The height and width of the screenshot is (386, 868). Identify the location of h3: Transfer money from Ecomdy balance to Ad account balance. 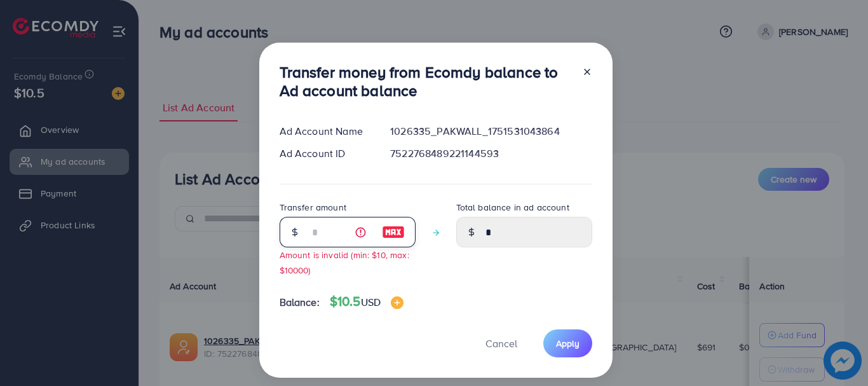
(426, 82).